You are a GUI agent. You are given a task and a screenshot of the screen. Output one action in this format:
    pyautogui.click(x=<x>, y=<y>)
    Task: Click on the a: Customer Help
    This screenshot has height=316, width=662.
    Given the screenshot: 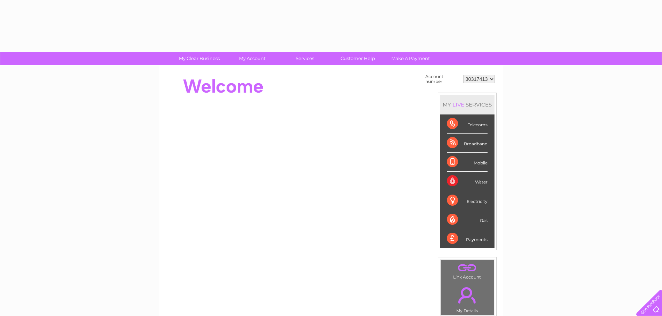 What is the action you would take?
    pyautogui.click(x=357, y=58)
    